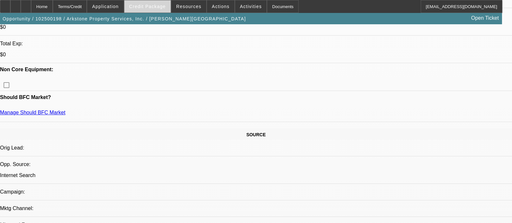 The image size is (512, 223). Describe the element at coordinates (485, 18) in the screenshot. I see `a: Open Ticket` at that location.